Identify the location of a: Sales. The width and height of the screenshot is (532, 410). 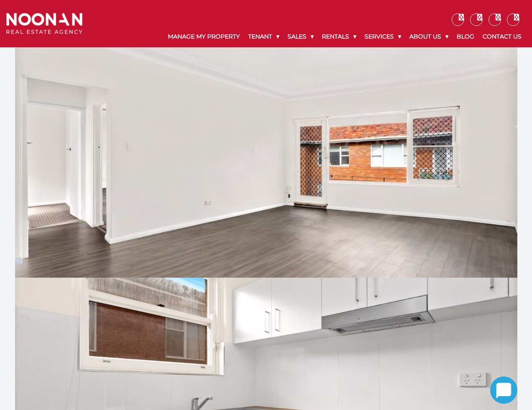
(301, 37).